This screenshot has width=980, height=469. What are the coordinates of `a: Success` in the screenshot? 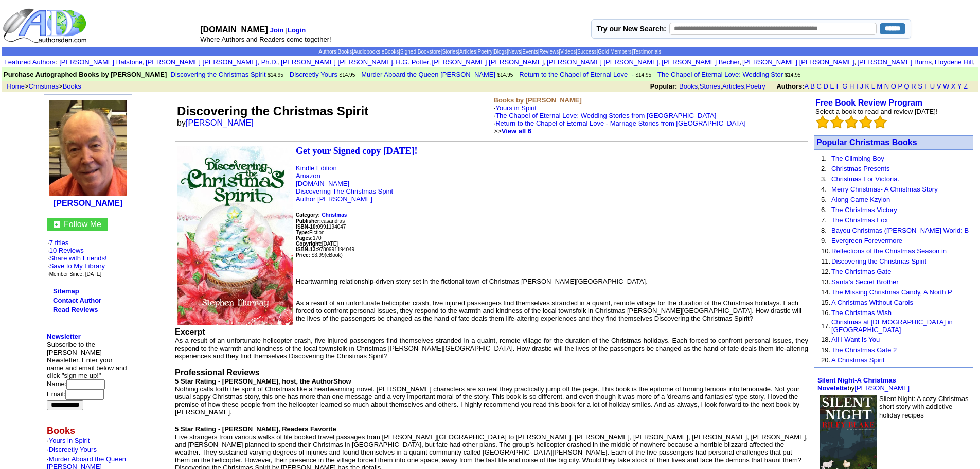 It's located at (587, 51).